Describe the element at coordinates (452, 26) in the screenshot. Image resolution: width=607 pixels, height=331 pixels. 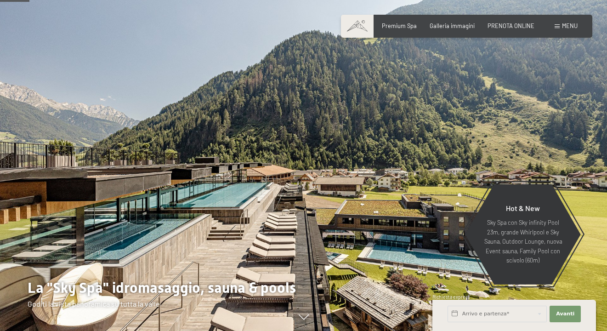
I see `span: Galleria immagini` at that location.